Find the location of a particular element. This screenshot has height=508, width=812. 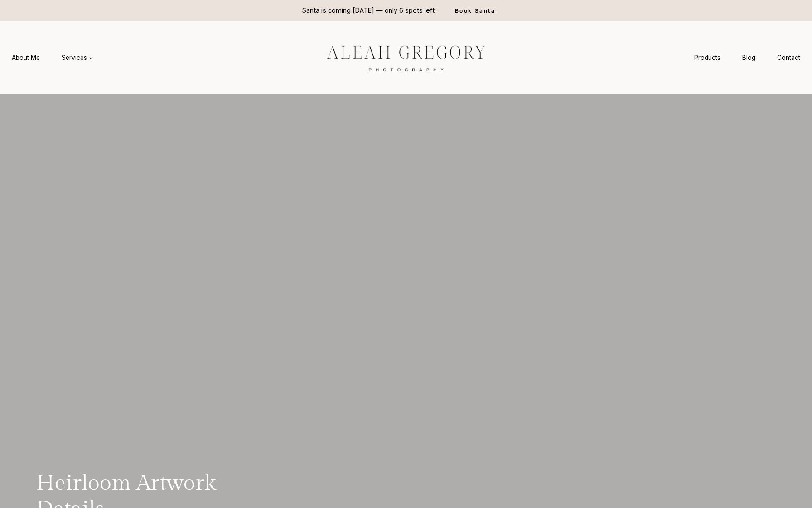

nav: Primary is located at coordinates (53, 57).